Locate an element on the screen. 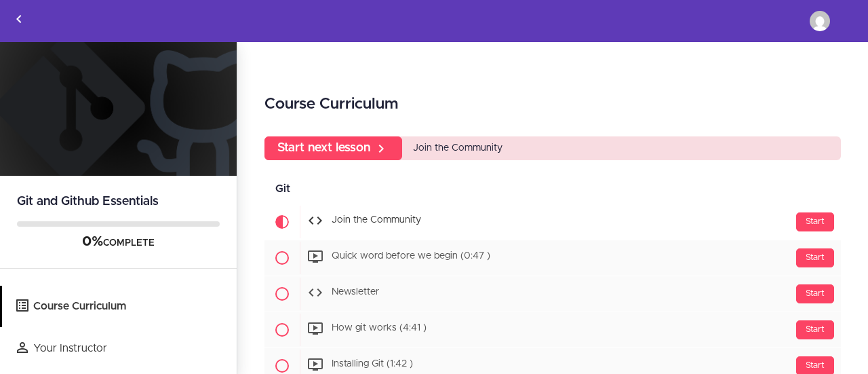 This screenshot has height=374, width=868. a: Start next lesson is located at coordinates (333, 148).